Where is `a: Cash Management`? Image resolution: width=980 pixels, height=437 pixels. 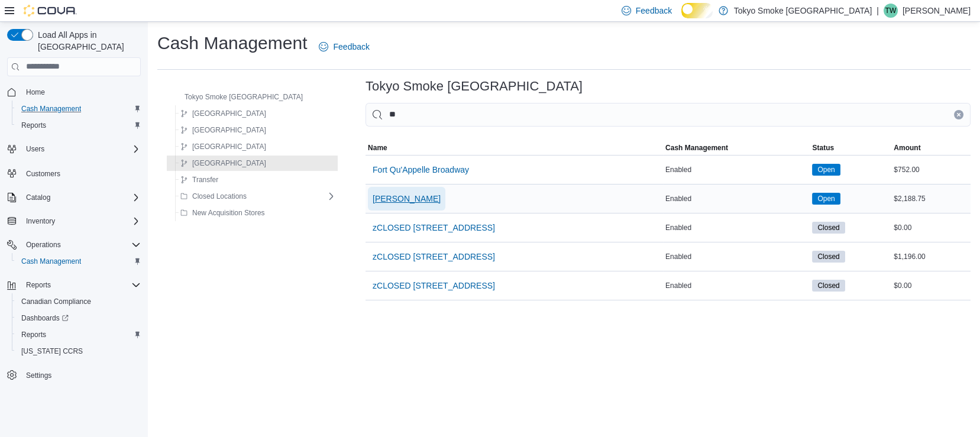 a: Cash Management is located at coordinates (51, 108).